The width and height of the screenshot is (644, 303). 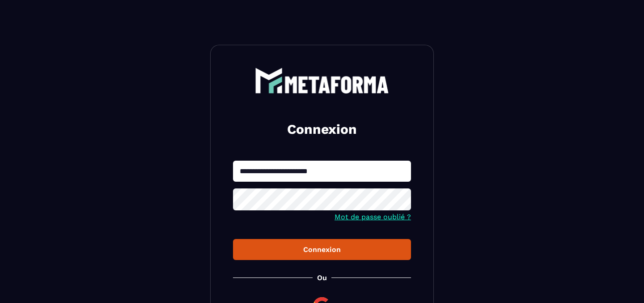 I want to click on button: Connexion, so click(x=322, y=249).